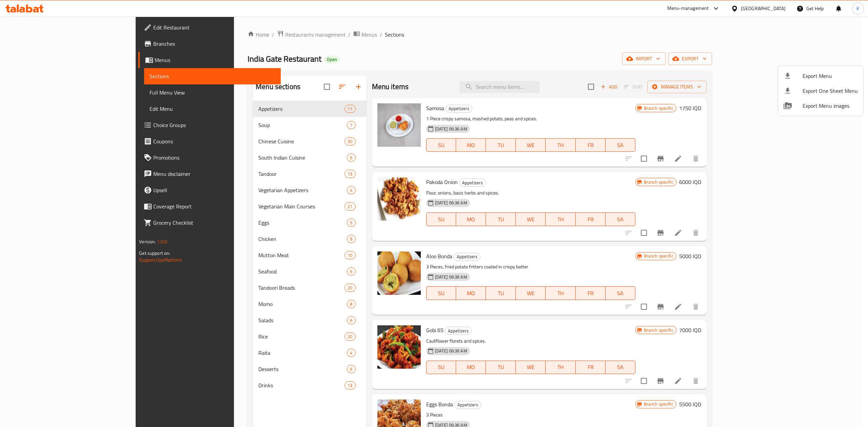  What do you see at coordinates (830, 76) in the screenshot?
I see `span: Export Menu` at bounding box center [830, 76].